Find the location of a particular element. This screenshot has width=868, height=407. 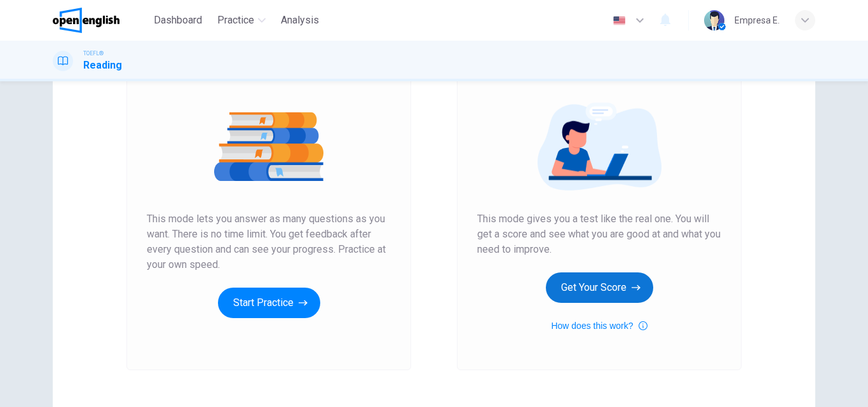

h1: Reading is located at coordinates (103, 65).